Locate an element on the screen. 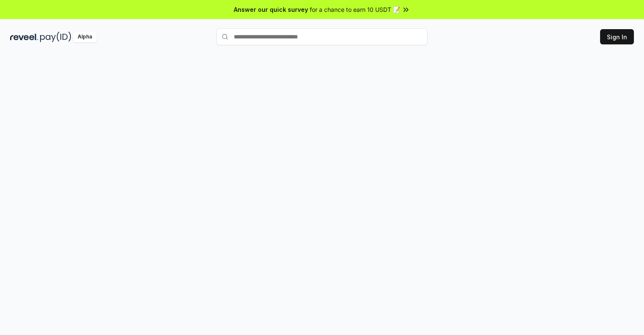 The image size is (644, 335). img: pay_id is located at coordinates (56, 37).